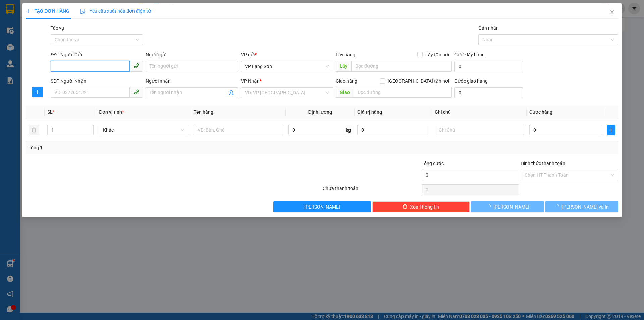 The image size is (644, 320). Describe the element at coordinates (437, 55) in the screenshot. I see `span: Lấy tận nơi` at that location.